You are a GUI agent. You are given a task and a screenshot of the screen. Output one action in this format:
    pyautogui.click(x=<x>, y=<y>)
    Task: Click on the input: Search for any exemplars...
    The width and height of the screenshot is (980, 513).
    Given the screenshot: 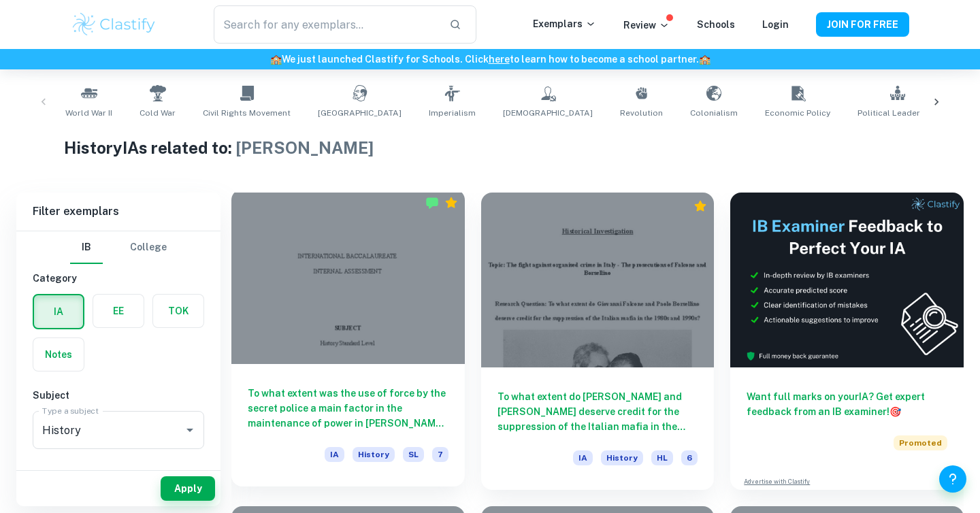 What is the action you would take?
    pyautogui.click(x=326, y=24)
    